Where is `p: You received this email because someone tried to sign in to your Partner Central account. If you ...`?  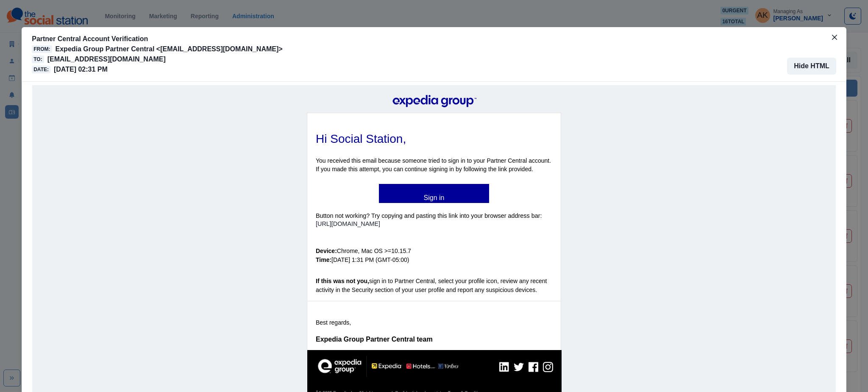 p: You received this email because someone tried to sign in to your Partner Central account. If you ... is located at coordinates (434, 165).